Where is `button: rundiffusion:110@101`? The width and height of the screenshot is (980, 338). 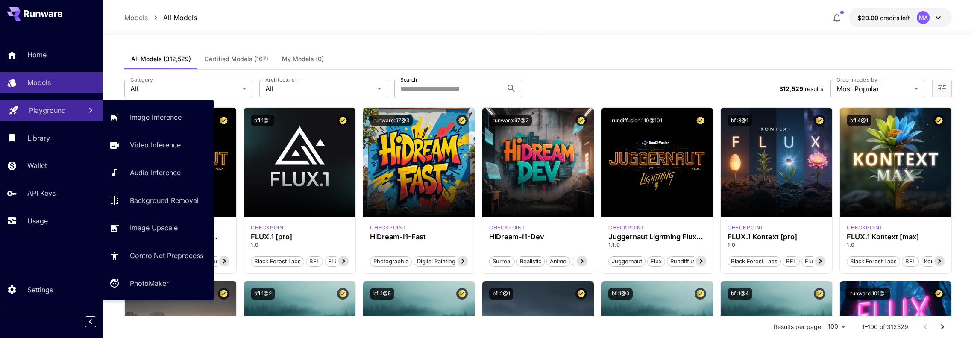
button: rundiffusion:110@101 is located at coordinates (637, 120).